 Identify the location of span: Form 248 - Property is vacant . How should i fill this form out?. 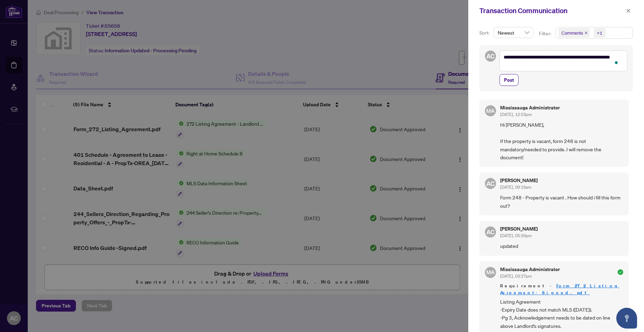
(561, 202).